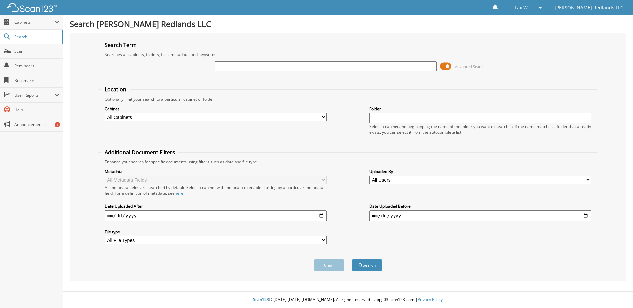 The width and height of the screenshot is (633, 308). What do you see at coordinates (329, 265) in the screenshot?
I see `button: Clear` at bounding box center [329, 265].